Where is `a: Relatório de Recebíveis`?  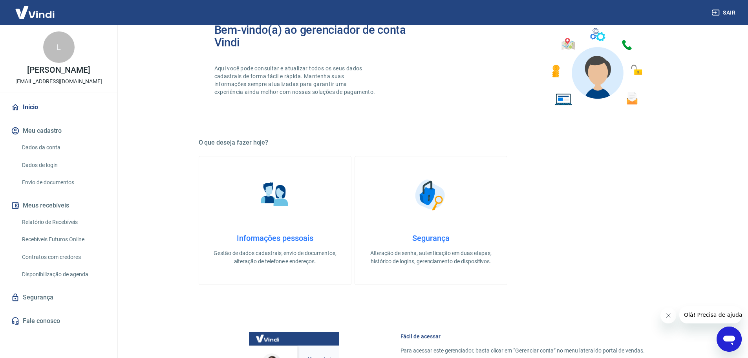 a: Relatório de Recebíveis is located at coordinates (63, 222).